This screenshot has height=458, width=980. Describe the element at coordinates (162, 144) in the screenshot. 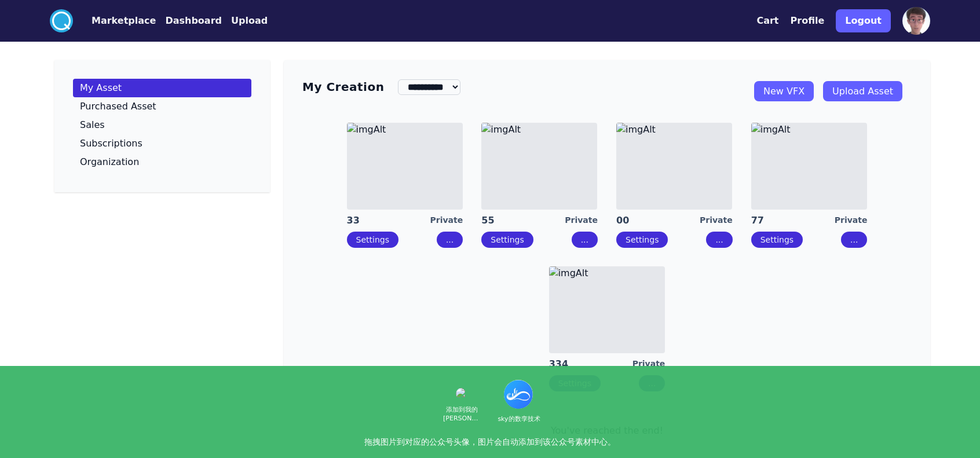

I see `a: Subscriptions` at that location.